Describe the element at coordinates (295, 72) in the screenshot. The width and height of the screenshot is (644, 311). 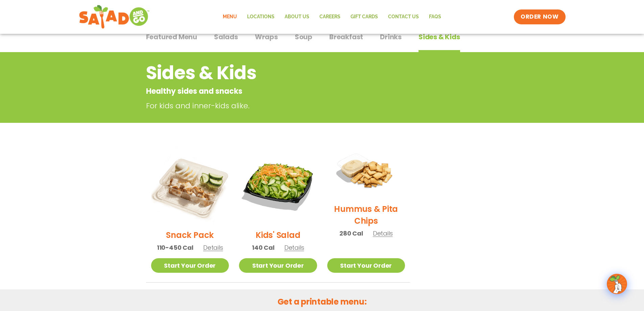
I see `h2: Sides & Kids` at that location.